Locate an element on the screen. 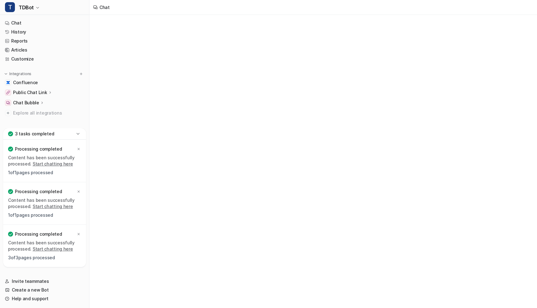  a: Explore all integrations is located at coordinates (44, 113).